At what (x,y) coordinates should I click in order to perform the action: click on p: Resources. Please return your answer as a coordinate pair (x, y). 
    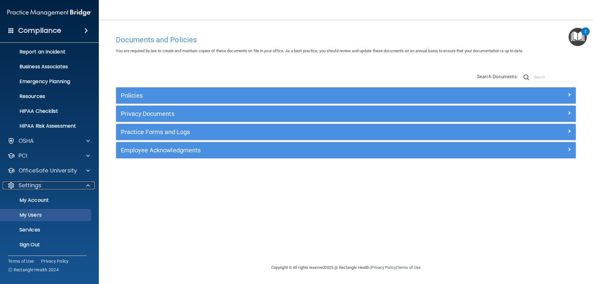
    Looking at the image, I should click on (46, 96).